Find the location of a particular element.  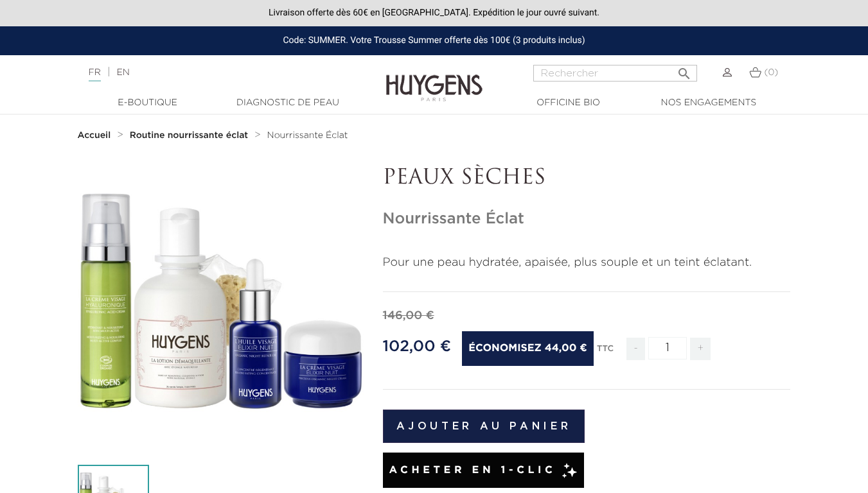

input: Rechercher is located at coordinates (615, 73).